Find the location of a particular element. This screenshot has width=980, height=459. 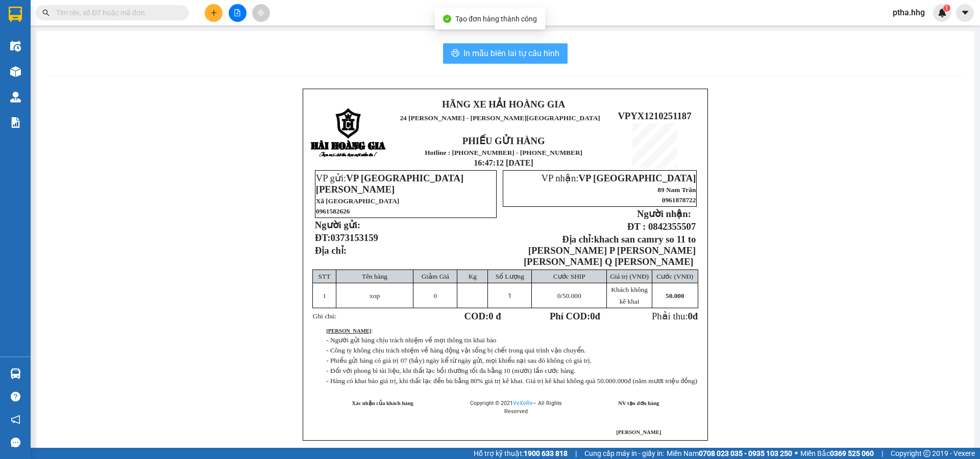

span: search is located at coordinates (46, 13).